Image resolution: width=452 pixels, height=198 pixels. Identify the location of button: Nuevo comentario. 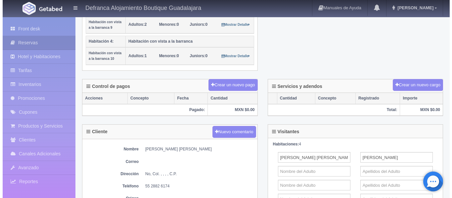
(231, 132).